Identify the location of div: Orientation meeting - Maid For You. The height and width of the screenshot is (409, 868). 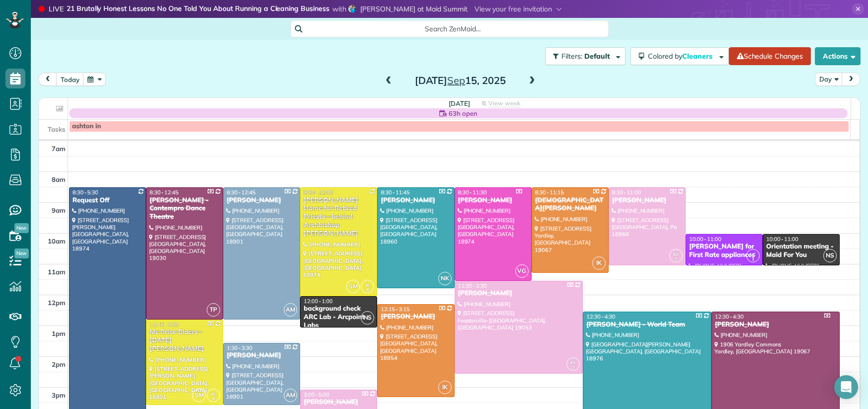
(801, 251).